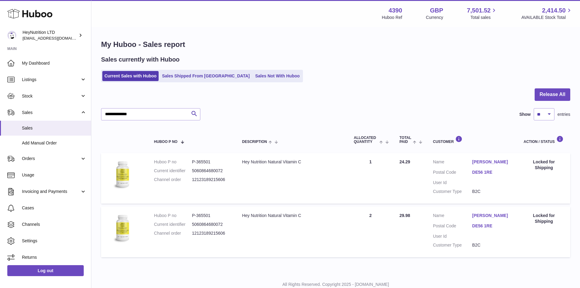 This screenshot has width=580, height=288. Describe the element at coordinates (51, 80) in the screenshot. I see `span: Listings` at that location.